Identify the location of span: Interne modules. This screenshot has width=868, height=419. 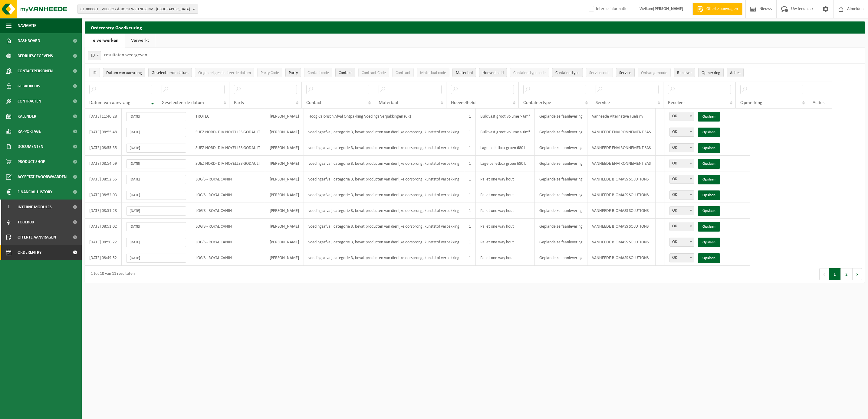
(35, 207).